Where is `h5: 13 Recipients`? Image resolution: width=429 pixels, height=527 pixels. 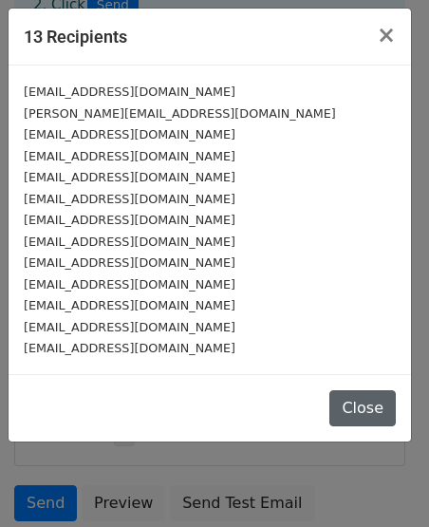
h5: 13 Recipients is located at coordinates (75, 36).